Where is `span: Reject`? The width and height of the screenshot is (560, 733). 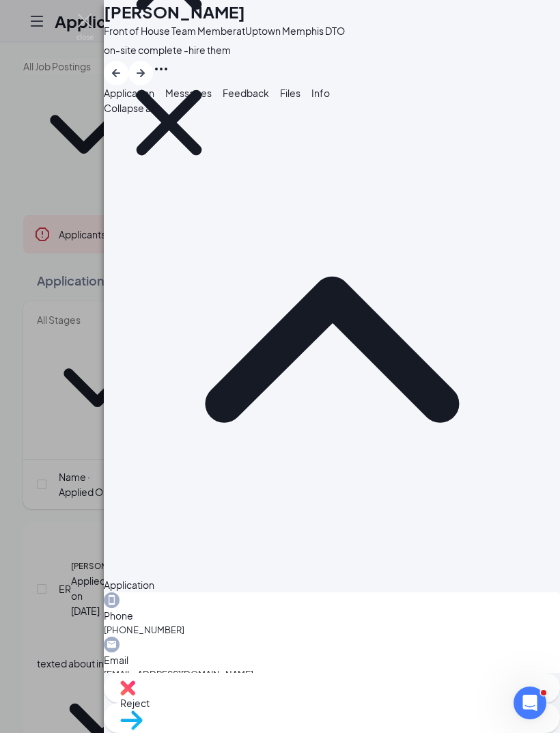
span: Reject is located at coordinates (332, 703).